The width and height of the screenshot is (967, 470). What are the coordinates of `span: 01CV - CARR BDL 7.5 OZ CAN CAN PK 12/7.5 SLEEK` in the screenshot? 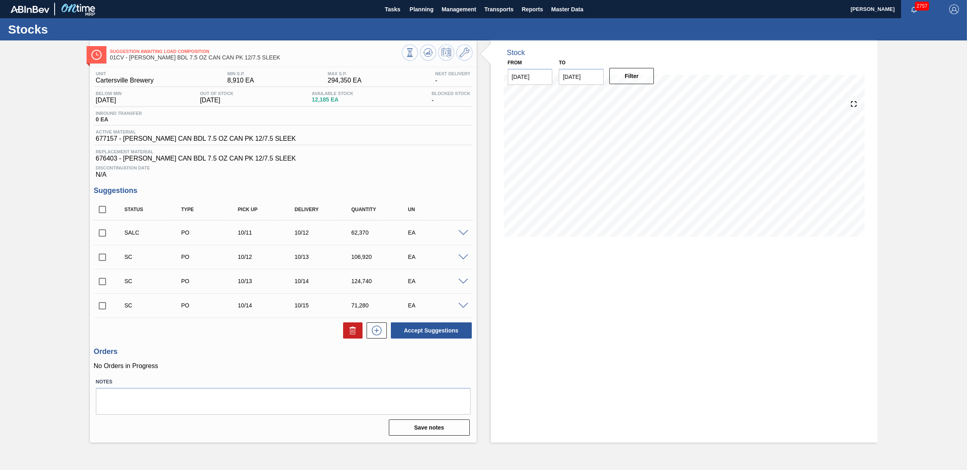 It's located at (256, 57).